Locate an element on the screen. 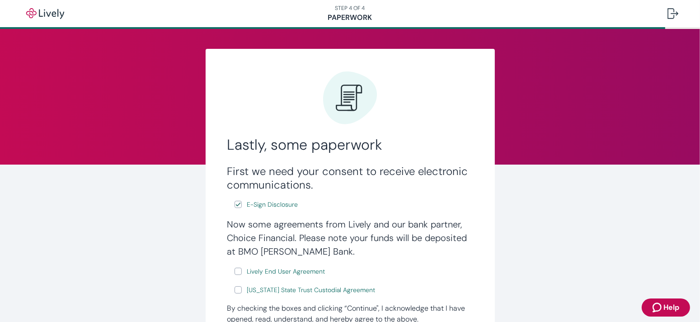  button: Log out is located at coordinates (673, 14).